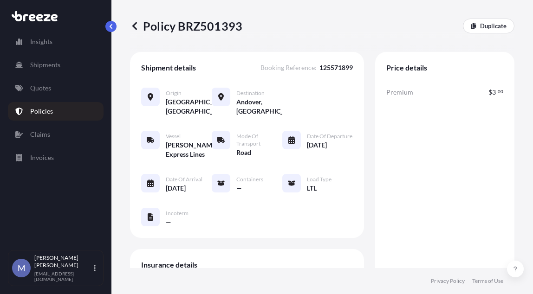 The height and width of the screenshot is (294, 533). Describe the element at coordinates (288, 68) in the screenshot. I see `span: Booking Reference :` at that location.